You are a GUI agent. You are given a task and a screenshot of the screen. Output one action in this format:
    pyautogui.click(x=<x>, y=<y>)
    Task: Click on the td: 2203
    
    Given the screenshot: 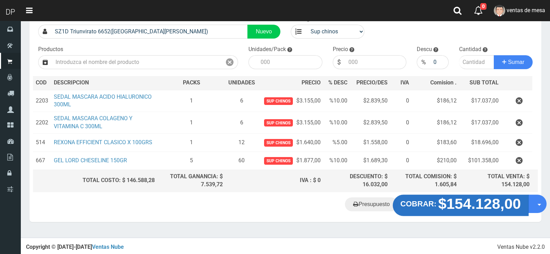 What is the action you would take?
    pyautogui.click(x=42, y=101)
    